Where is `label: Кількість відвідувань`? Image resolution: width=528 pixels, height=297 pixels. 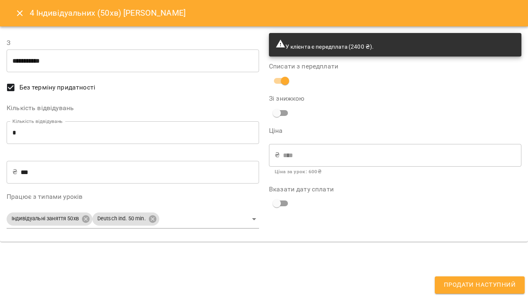
label: Кількість відвідувань is located at coordinates (133, 108).